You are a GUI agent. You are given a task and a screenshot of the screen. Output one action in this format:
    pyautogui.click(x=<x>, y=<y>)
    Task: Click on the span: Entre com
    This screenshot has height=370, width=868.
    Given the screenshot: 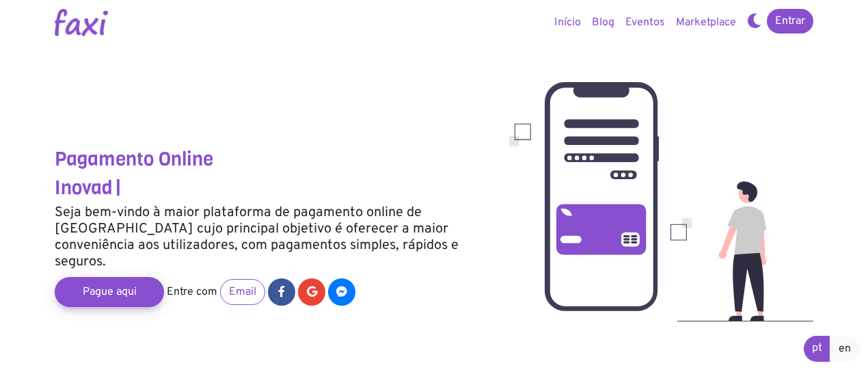 What is the action you would take?
    pyautogui.click(x=192, y=292)
    